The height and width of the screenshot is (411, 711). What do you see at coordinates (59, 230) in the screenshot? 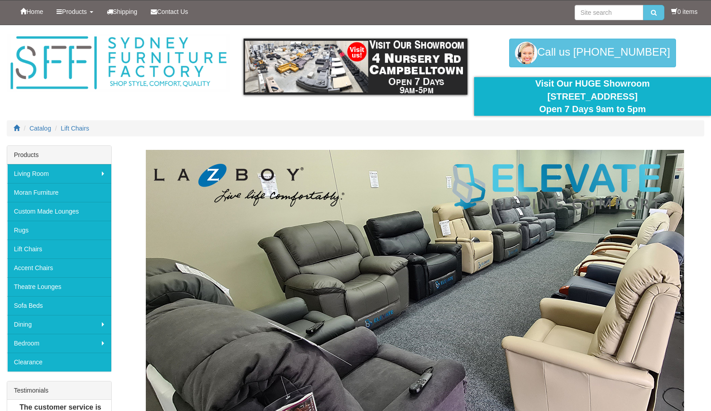
I see `a: Rugs` at bounding box center [59, 230].